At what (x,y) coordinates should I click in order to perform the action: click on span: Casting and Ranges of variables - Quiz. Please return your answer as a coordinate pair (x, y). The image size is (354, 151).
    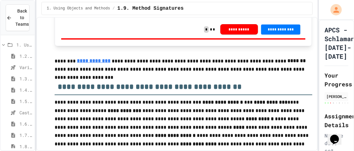
    Looking at the image, I should click on (26, 112).